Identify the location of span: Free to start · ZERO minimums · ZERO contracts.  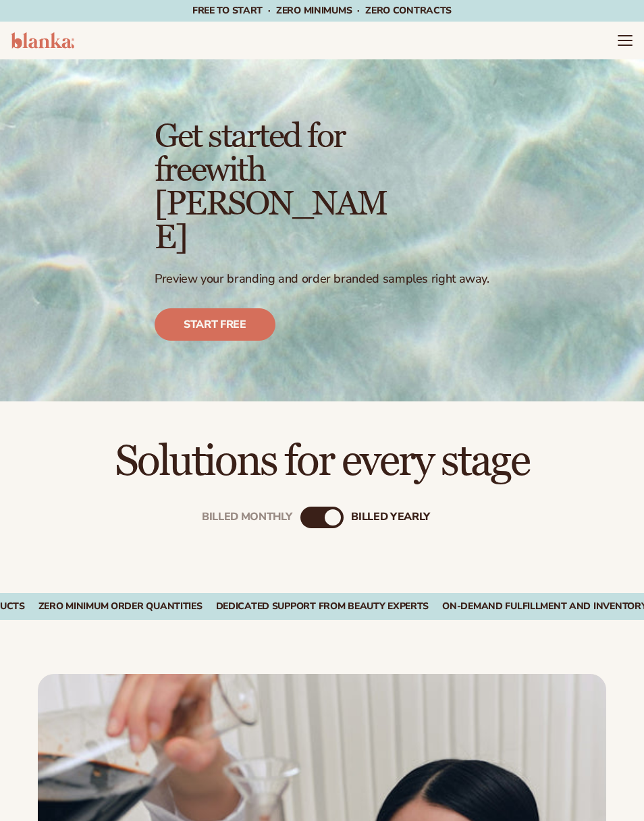
(322, 10).